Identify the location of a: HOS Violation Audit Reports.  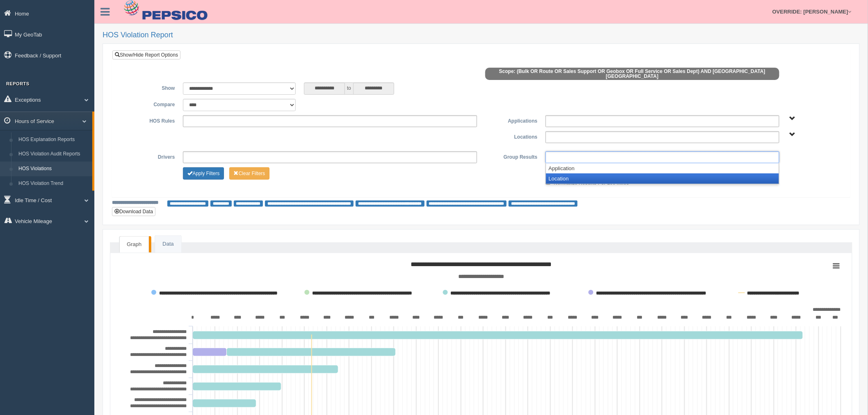
(53, 155).